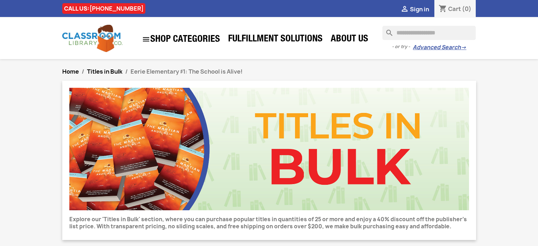 This screenshot has width=538, height=246. What do you see at coordinates (70, 72) in the screenshot?
I see `span: Home` at bounding box center [70, 72].